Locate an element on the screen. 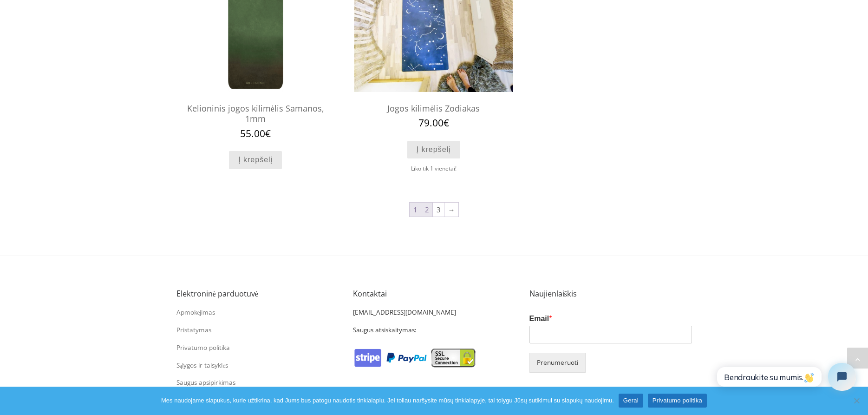  a: Pristatymas is located at coordinates (194, 330).